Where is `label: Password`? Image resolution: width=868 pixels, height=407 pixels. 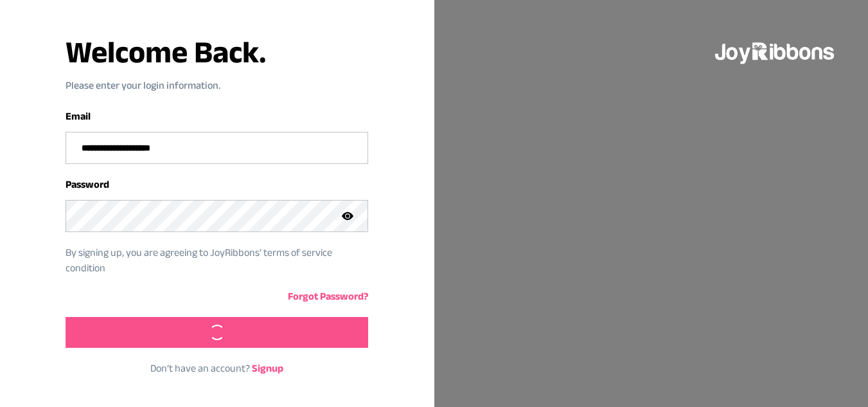 label: Password is located at coordinates (88, 183).